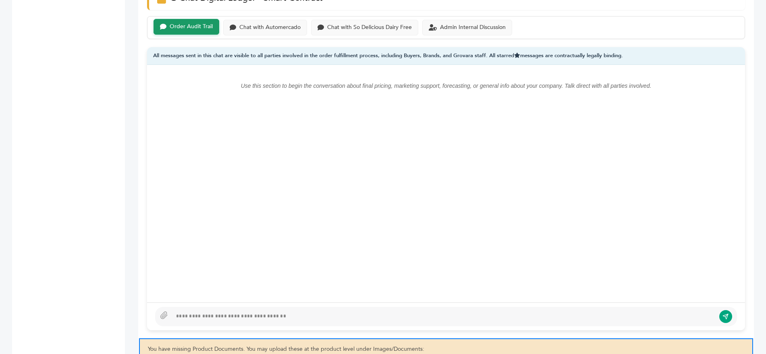 Image resolution: width=766 pixels, height=354 pixels. Describe the element at coordinates (446, 350) in the screenshot. I see `p: You have missing Product Documents. You may upload these at the product level under Images/Docume...` at that location.